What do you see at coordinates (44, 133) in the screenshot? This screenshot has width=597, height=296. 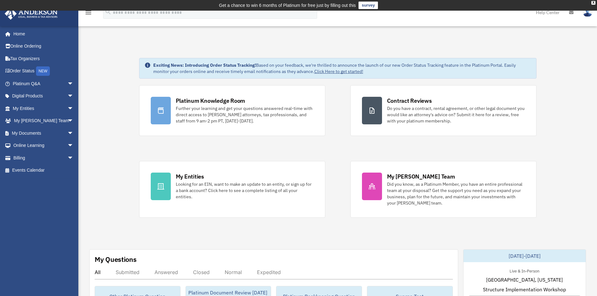 I see `a: My Documentsarrow_drop_down` at bounding box center [44, 133].